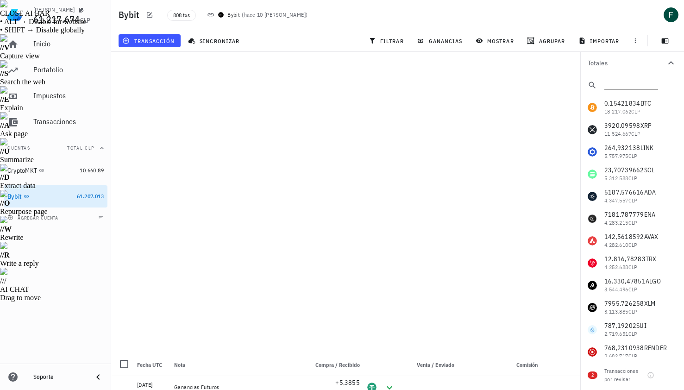  I want to click on div: Transacciones por revisar, so click(624, 375).